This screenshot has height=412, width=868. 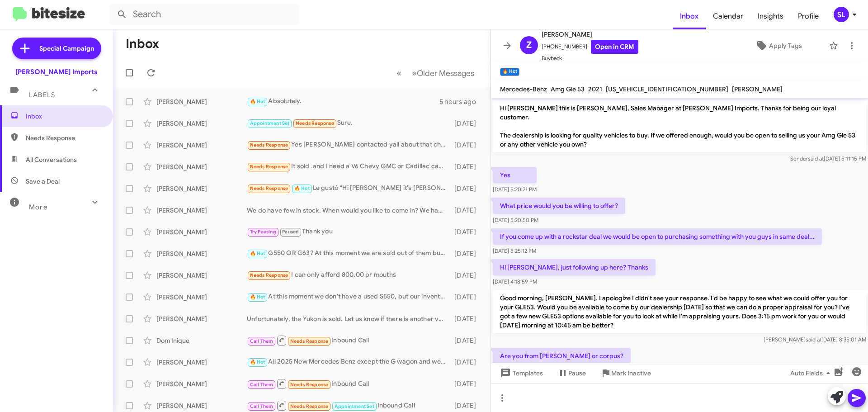 What do you see at coordinates (614, 46) in the screenshot?
I see `a: Open in CRM` at bounding box center [614, 46].